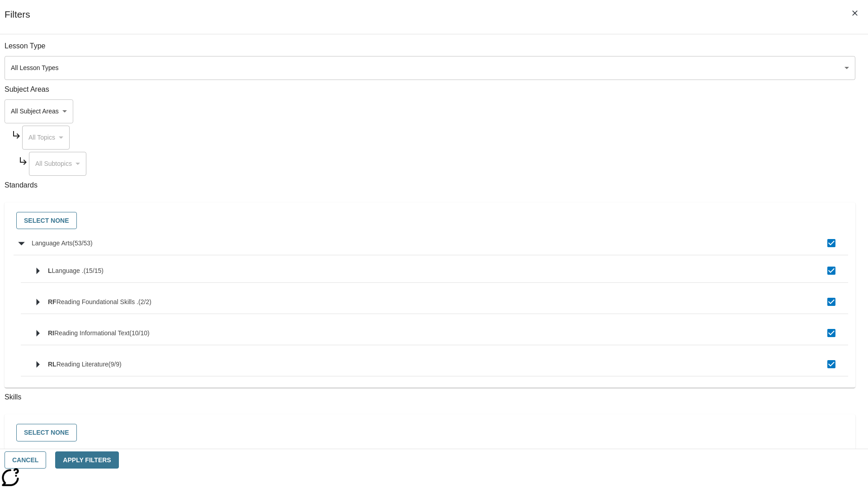 This screenshot has width=868, height=488. I want to click on p: Skills, so click(430, 397).